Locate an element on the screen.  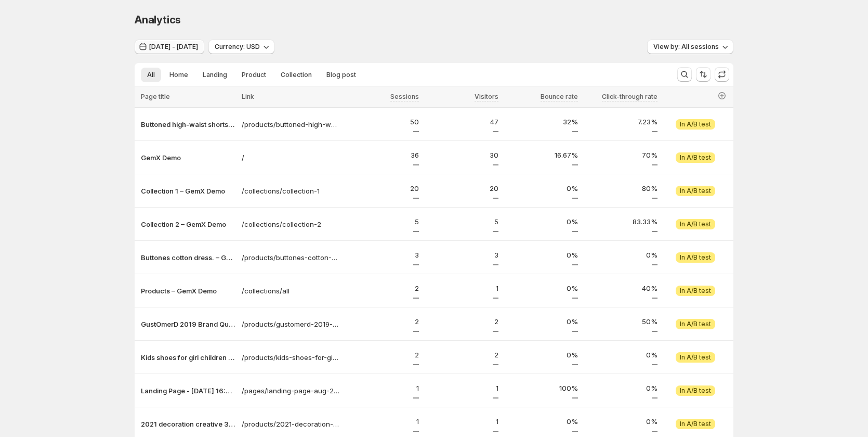
p: /pages/landing-page-aug-22-16-52-04 is located at coordinates (291, 390).